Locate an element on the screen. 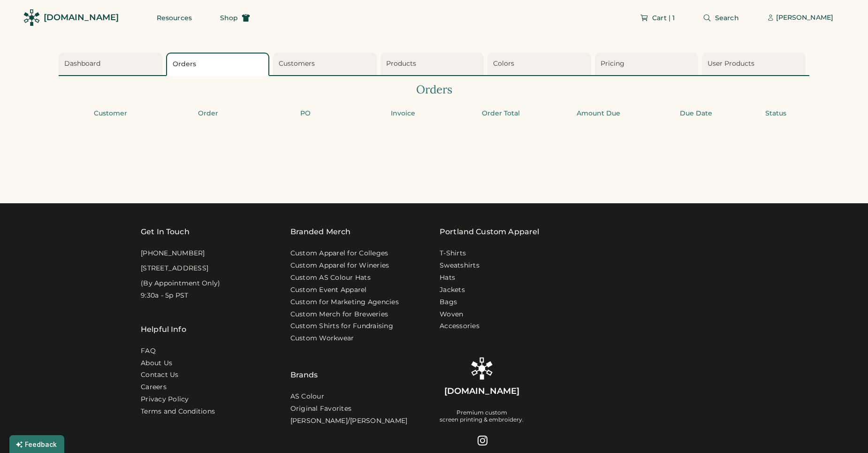  div: Pricing is located at coordinates (648, 64).